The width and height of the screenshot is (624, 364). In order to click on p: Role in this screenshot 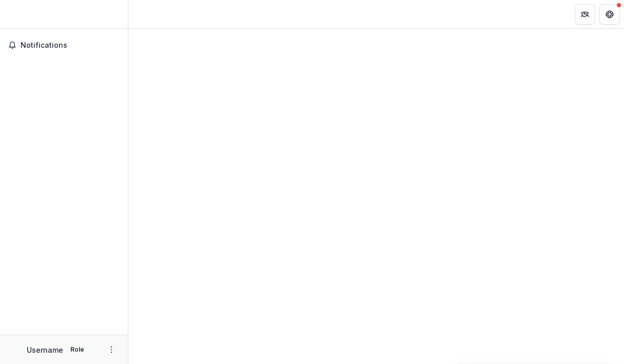, I will do `click(77, 350)`.